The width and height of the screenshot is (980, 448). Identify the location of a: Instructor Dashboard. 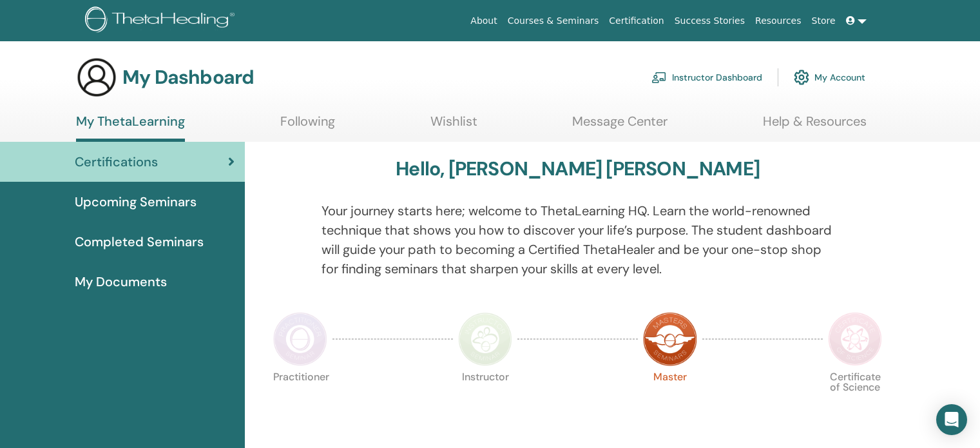
(707, 77).